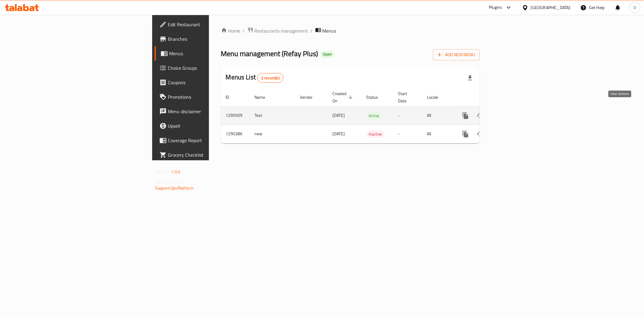 Image resolution: width=644 pixels, height=317 pixels. Describe the element at coordinates (374, 116) in the screenshot. I see `span: Active` at that location.